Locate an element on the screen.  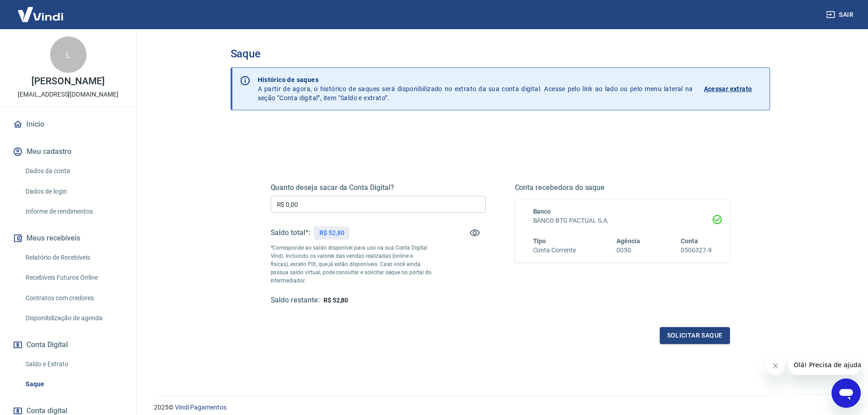
a: Saque is located at coordinates (74, 384).